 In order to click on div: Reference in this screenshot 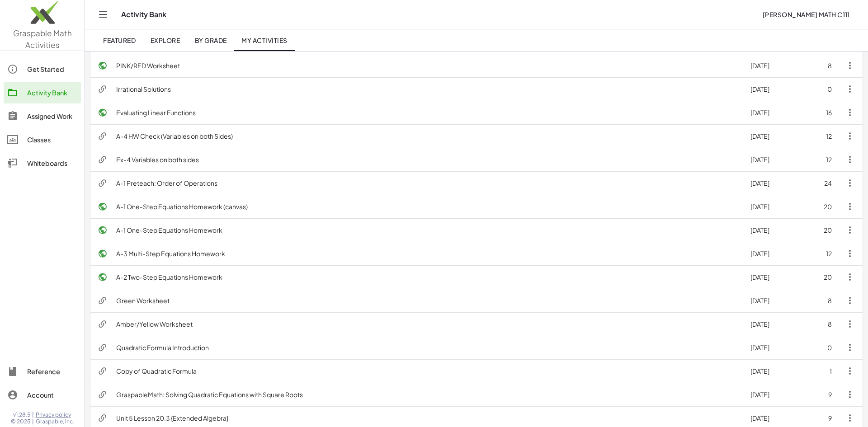, I will do `click(52, 371)`.